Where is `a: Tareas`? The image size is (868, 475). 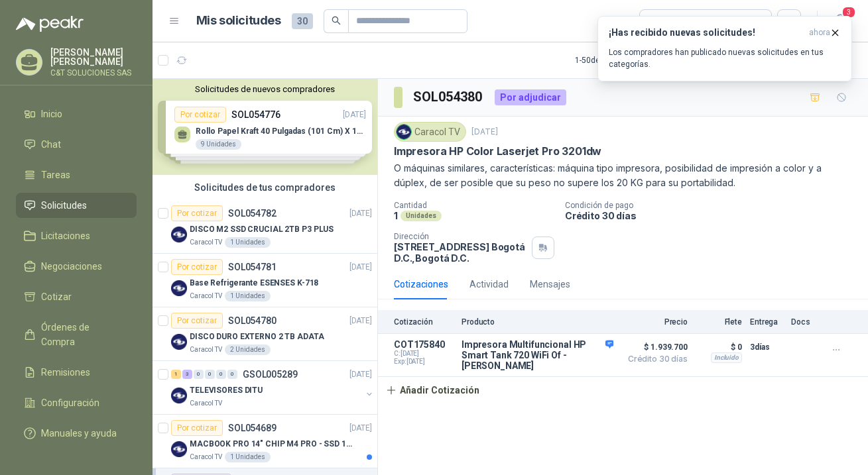 a: Tareas is located at coordinates (76, 175).